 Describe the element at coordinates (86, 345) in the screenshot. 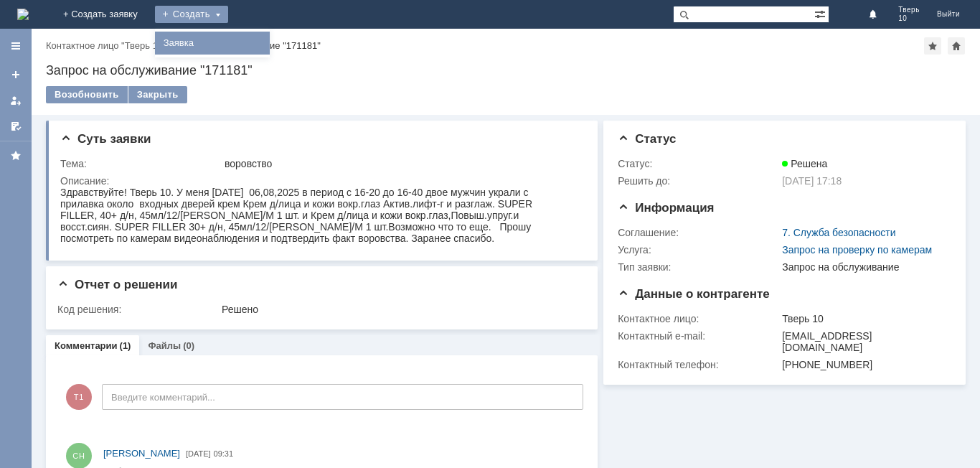

I see `a: Комментарии` at that location.